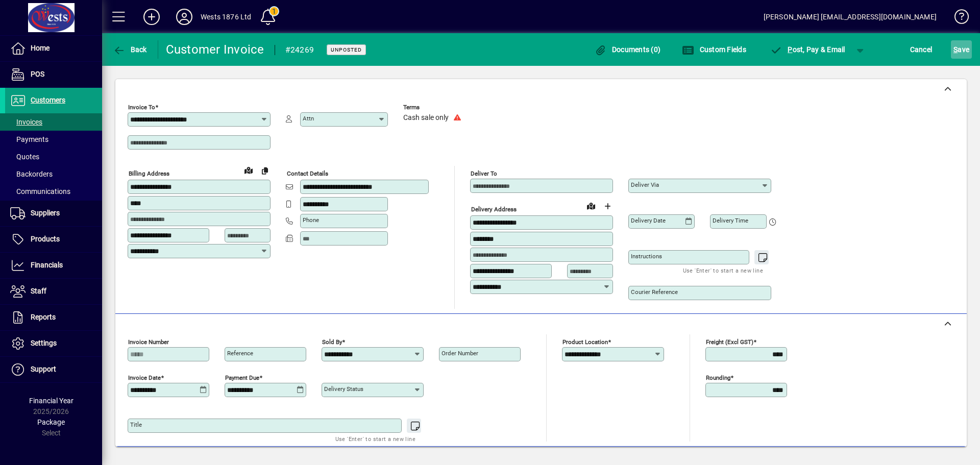 The image size is (980, 465). Describe the element at coordinates (731, 221) in the screenshot. I see `mat-label: Delivery time` at that location.